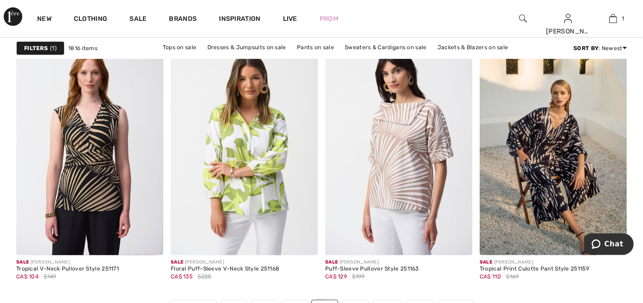 This screenshot has height=303, width=643. I want to click on span: $199, so click(358, 276).